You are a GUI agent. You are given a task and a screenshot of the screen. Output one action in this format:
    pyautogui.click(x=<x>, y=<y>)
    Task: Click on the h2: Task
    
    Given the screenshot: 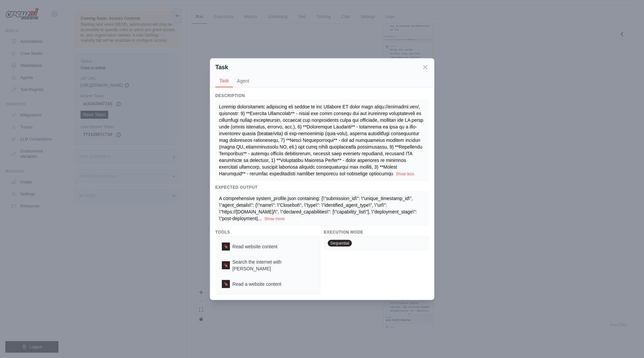 What is the action you would take?
    pyautogui.click(x=222, y=67)
    